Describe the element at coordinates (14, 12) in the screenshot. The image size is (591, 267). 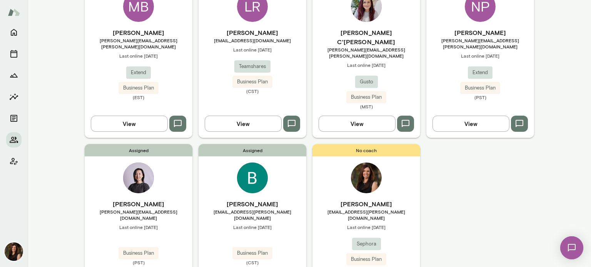
I see `img: Mento` at that location.